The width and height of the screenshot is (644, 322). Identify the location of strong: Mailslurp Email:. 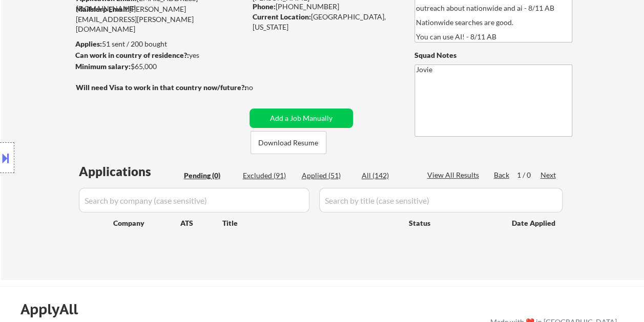
(102, 9).